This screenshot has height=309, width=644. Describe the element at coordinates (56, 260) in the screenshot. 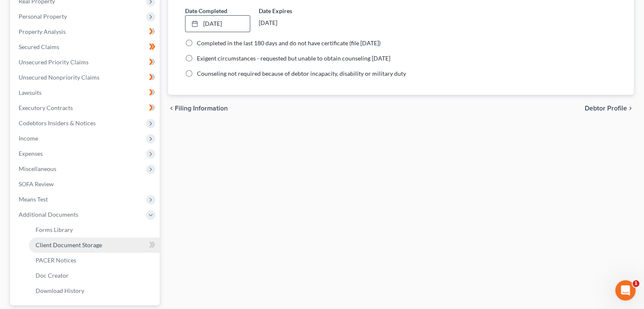

I see `span: PACER Notices` at that location.